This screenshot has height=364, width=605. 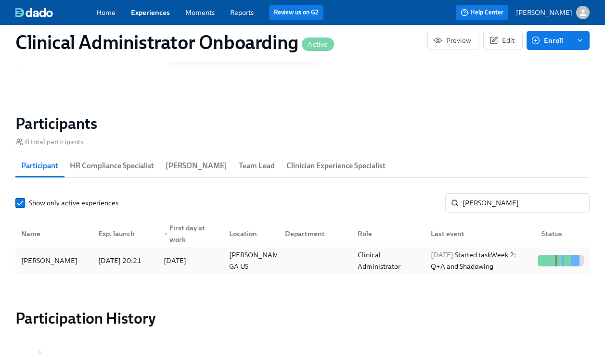 What do you see at coordinates (302, 319) in the screenshot?
I see `h2: Participation History` at bounding box center [302, 319].